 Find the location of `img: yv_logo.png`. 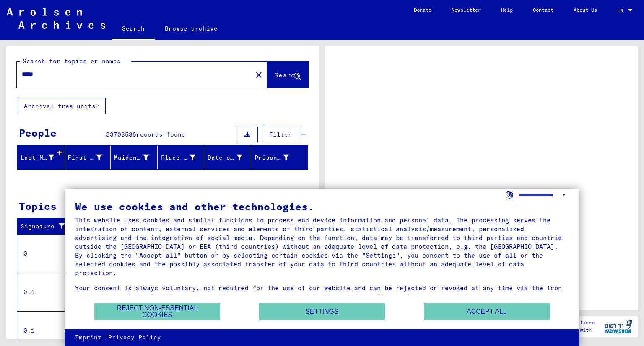

img: yv_logo.png is located at coordinates (618, 326).